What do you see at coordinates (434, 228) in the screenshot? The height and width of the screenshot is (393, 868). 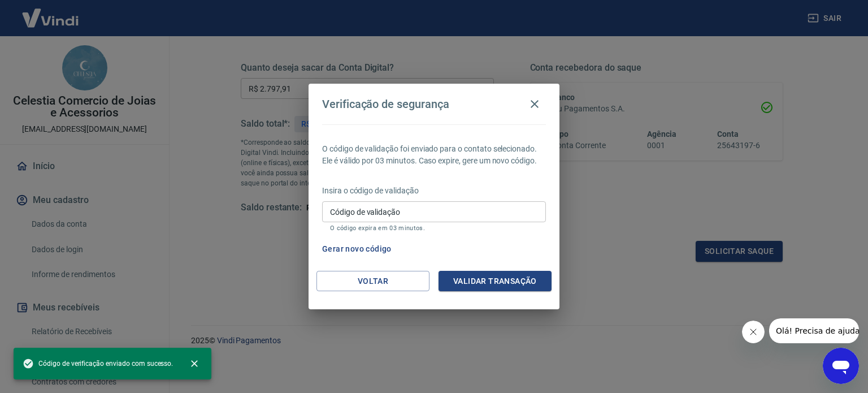 I see `p: O código expira em 03 minutos.` at bounding box center [434, 228].